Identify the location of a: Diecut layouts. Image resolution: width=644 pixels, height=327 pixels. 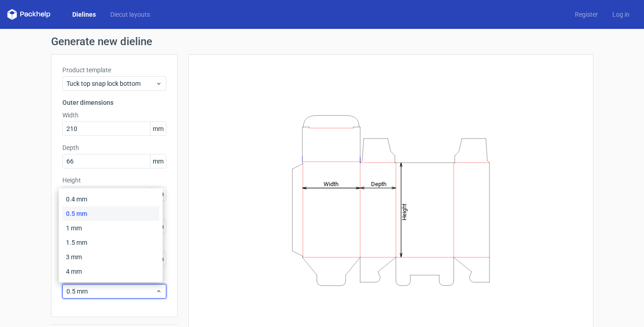
(130, 15).